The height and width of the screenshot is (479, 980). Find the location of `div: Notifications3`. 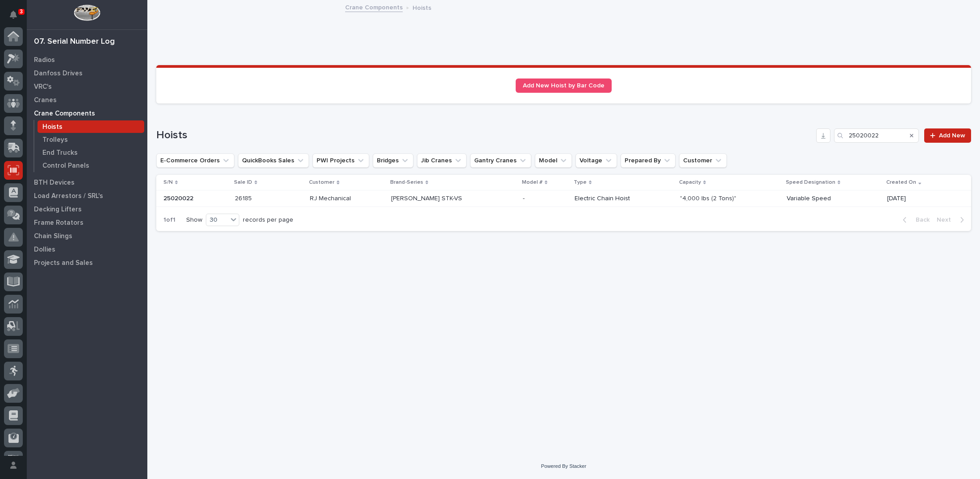

div: Notifications3 is located at coordinates (17, 18).